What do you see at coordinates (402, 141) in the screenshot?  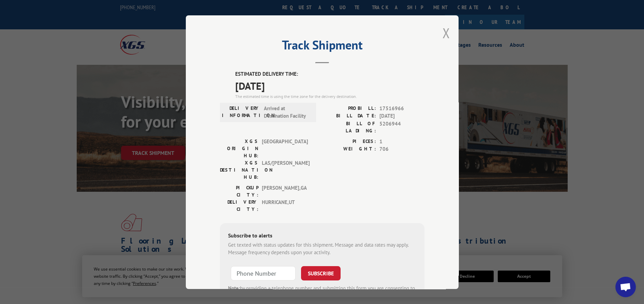 I see `span: 1` at bounding box center [402, 141].